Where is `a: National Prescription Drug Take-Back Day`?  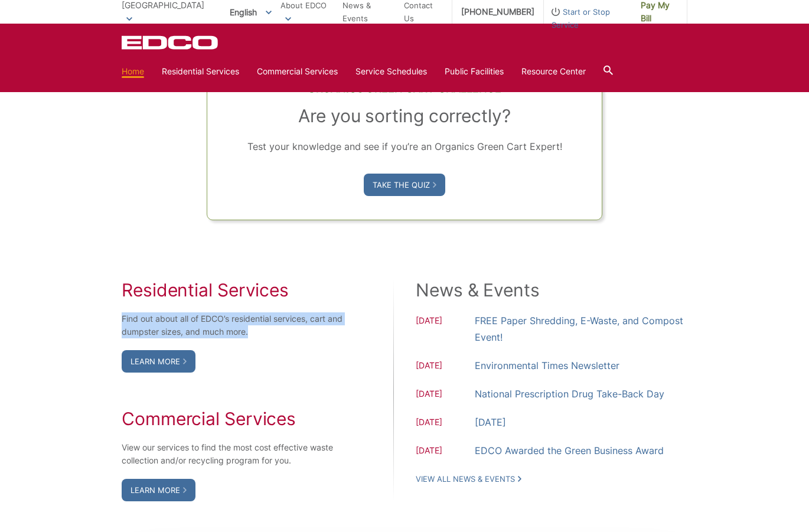
a: National Prescription Drug Take-Back Day is located at coordinates (569, 394).